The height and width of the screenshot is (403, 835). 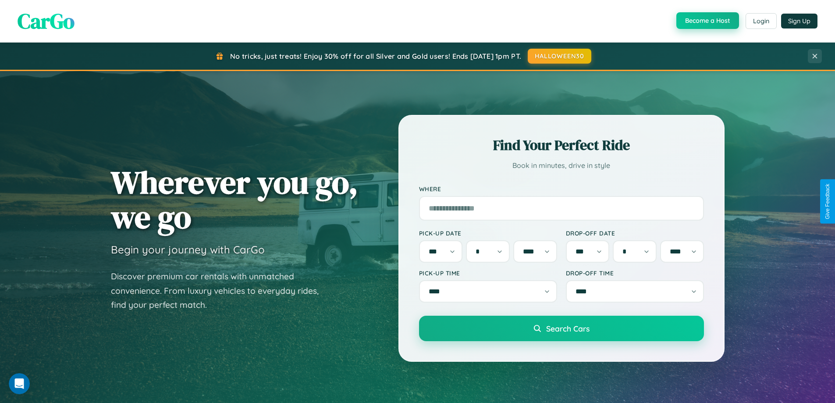 I want to click on button: Sign Up, so click(x=799, y=21).